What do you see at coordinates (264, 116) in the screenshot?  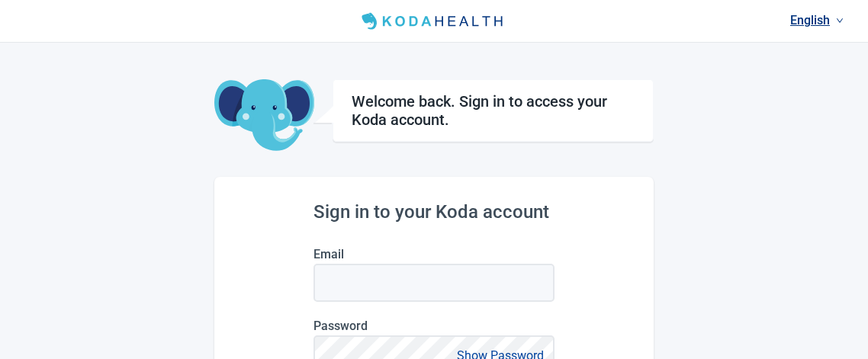 I see `img: Koda Elephant` at bounding box center [264, 116].